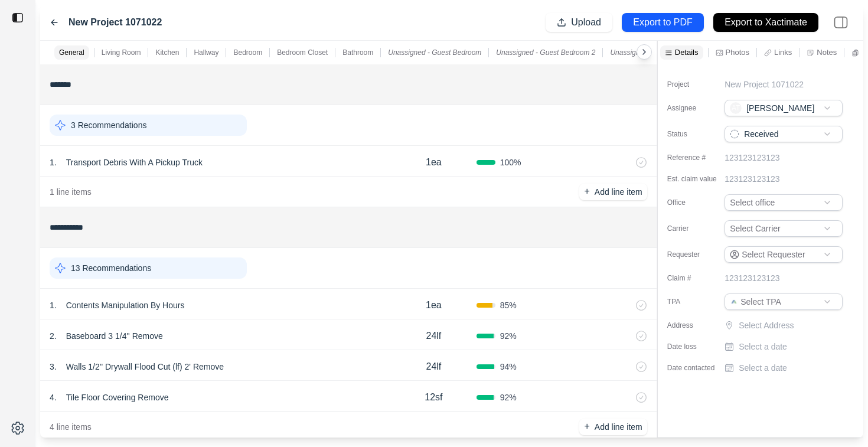 The height and width of the screenshot is (447, 868). I want to click on label: Est. claim value, so click(697, 179).